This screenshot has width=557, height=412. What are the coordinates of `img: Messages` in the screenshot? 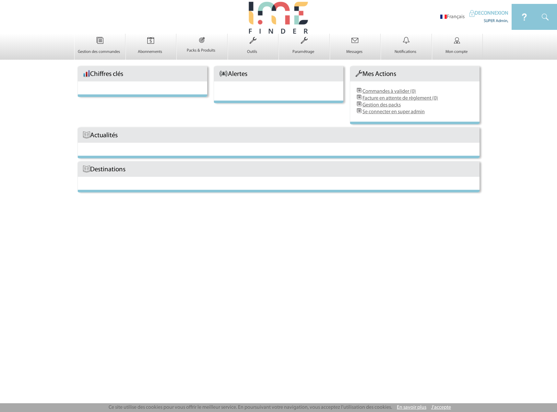 It's located at (355, 41).